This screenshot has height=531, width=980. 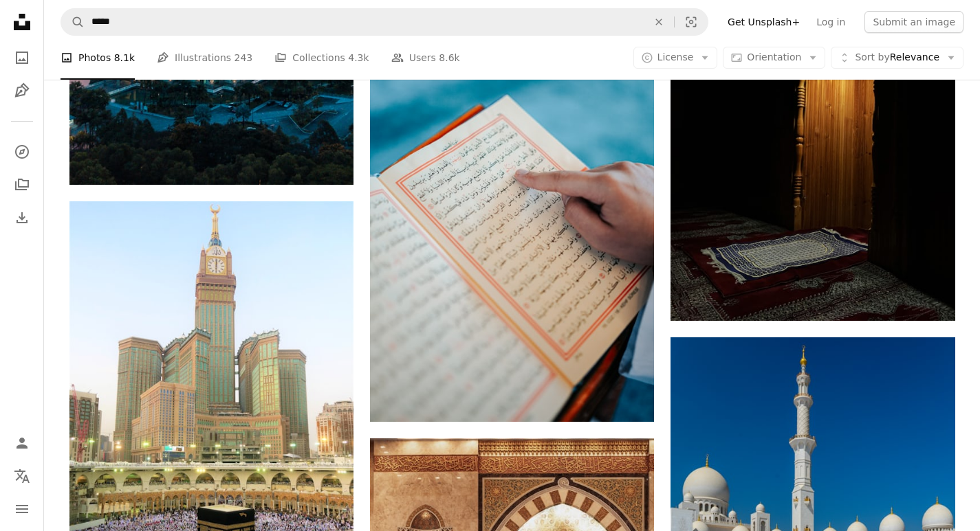 I want to click on span: 243, so click(x=244, y=58).